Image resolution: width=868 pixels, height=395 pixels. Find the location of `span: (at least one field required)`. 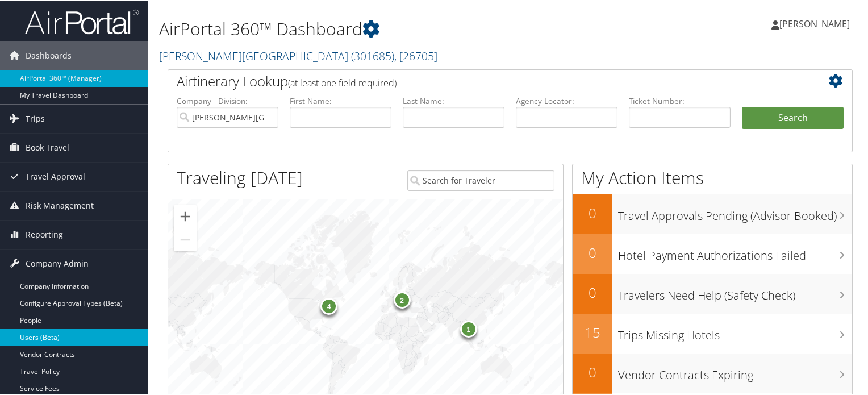

span: (at least one field required) is located at coordinates (342, 82).